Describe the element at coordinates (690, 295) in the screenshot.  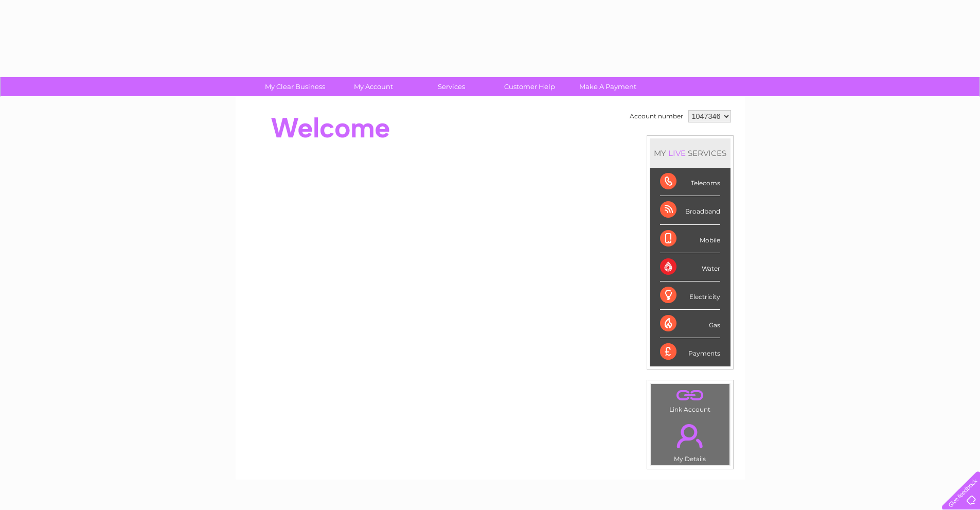
I see `div: Electricity` at that location.